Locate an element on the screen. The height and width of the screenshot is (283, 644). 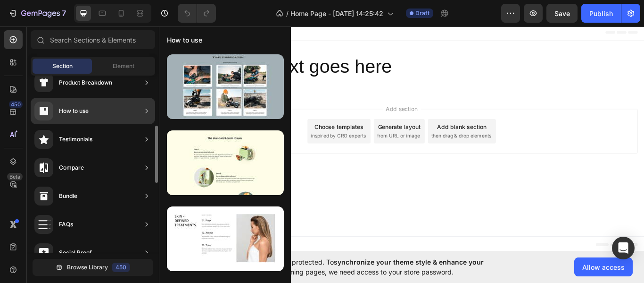
span: then drag & drop elements is located at coordinates (352, 130).